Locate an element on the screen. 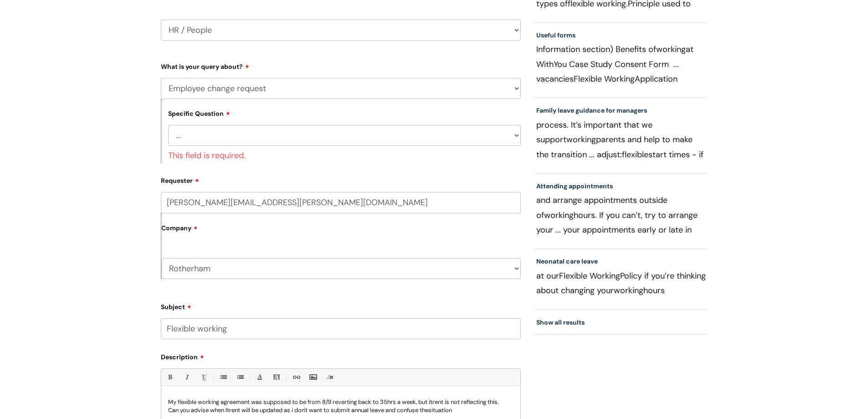 This screenshot has width=868, height=419. input: Email is located at coordinates (341, 202).